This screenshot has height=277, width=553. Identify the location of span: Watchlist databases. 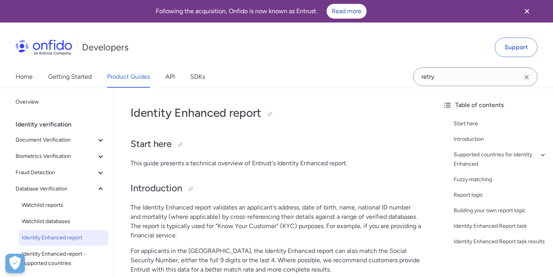
(63, 222).